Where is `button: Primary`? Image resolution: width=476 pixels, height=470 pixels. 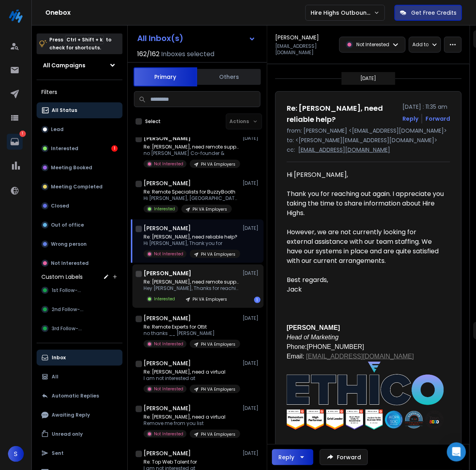 button: Primary is located at coordinates (165, 77).